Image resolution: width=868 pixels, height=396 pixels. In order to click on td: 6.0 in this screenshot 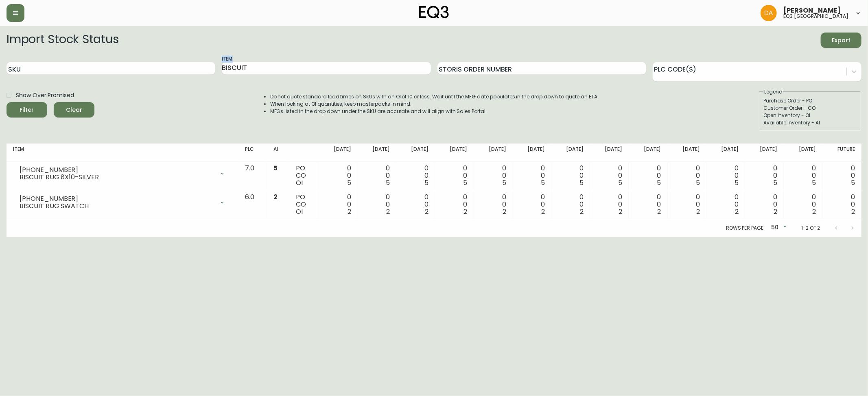, I will do `click(252, 204)`.